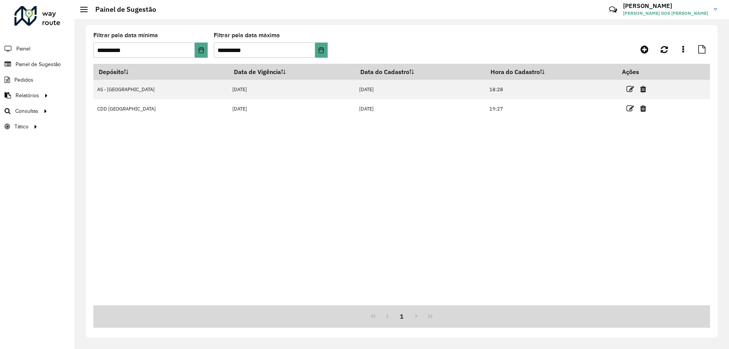 The height and width of the screenshot is (349, 729). What do you see at coordinates (292, 72) in the screenshot?
I see `th: Data de Vigência` at bounding box center [292, 72].